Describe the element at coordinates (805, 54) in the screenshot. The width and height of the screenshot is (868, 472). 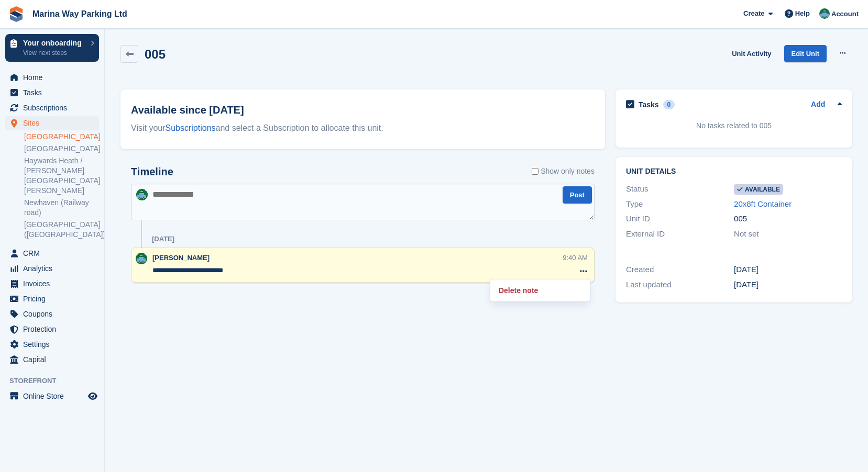
I see `a: Edit Unit` at that location.